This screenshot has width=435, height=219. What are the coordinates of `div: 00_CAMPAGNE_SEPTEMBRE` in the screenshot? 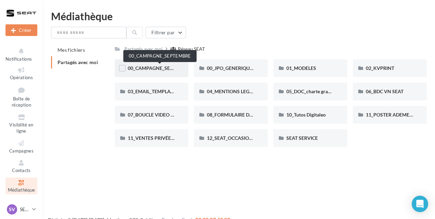 It's located at (160, 56).